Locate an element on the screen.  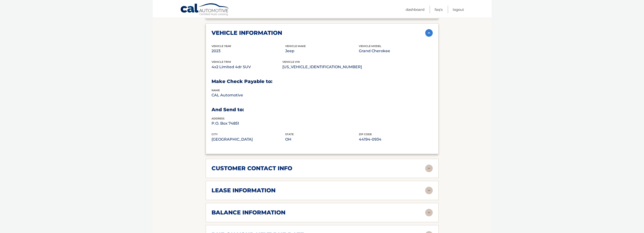
h3: Make Check Payable to: is located at coordinates (322, 81).